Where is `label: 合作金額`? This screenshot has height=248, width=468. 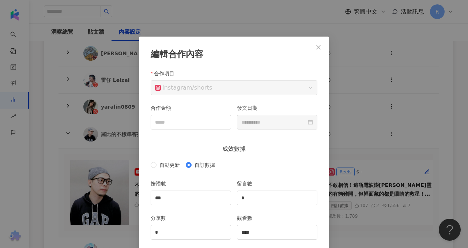 label: 合作金額 is located at coordinates (163, 108).